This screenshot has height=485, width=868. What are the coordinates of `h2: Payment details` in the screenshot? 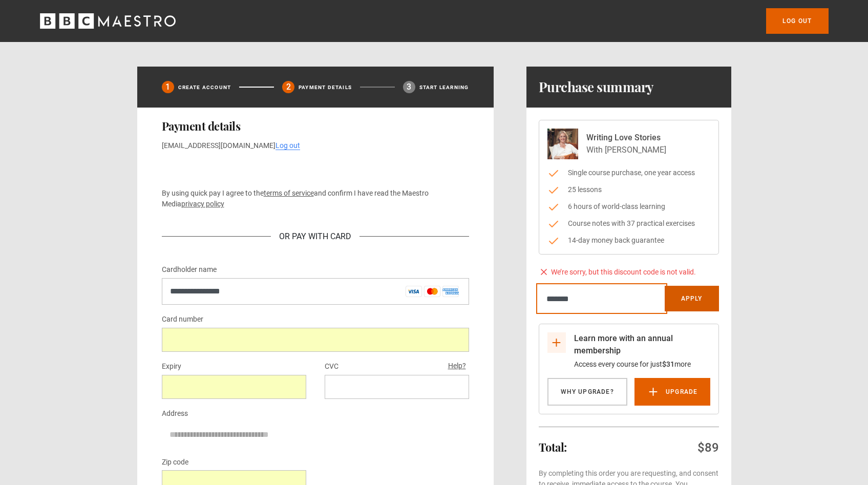 It's located at (316, 126).